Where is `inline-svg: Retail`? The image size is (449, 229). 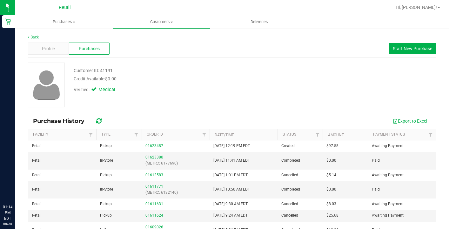 inline-svg: Retail is located at coordinates (8, 22).